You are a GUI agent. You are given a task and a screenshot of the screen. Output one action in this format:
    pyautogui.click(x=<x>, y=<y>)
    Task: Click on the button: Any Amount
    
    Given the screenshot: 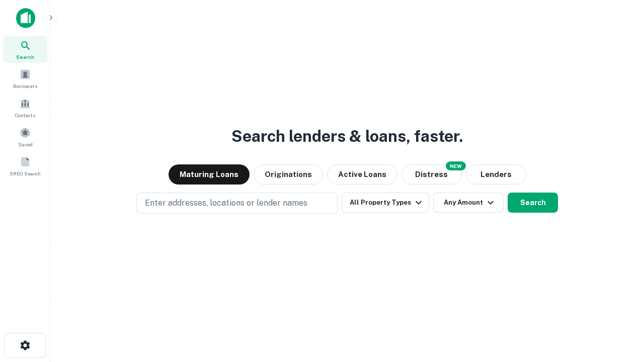 What is the action you would take?
    pyautogui.click(x=468, y=202)
    